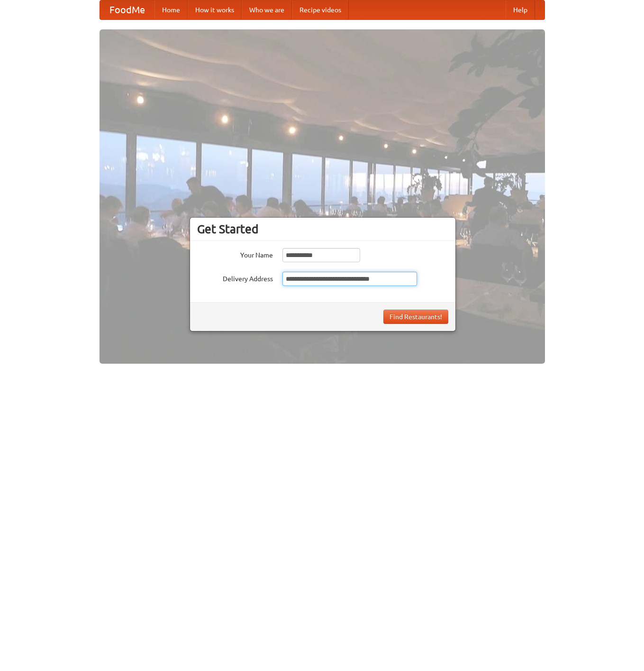  Describe the element at coordinates (321, 10) in the screenshot. I see `a: Recipe videos` at that location.